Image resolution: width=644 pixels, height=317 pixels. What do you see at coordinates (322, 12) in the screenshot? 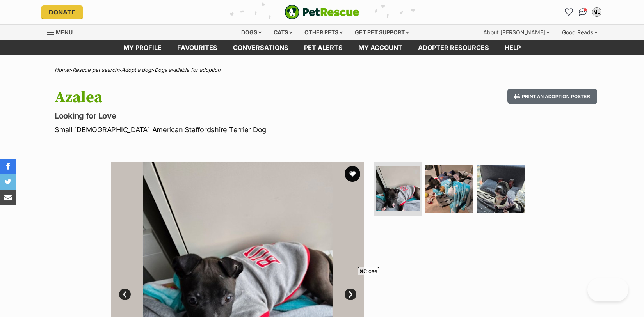
I see `a: PetRescue` at bounding box center [322, 12].